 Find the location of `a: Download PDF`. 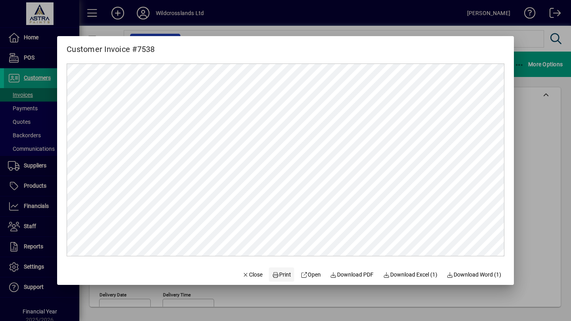

a: Download PDF is located at coordinates (352, 274).